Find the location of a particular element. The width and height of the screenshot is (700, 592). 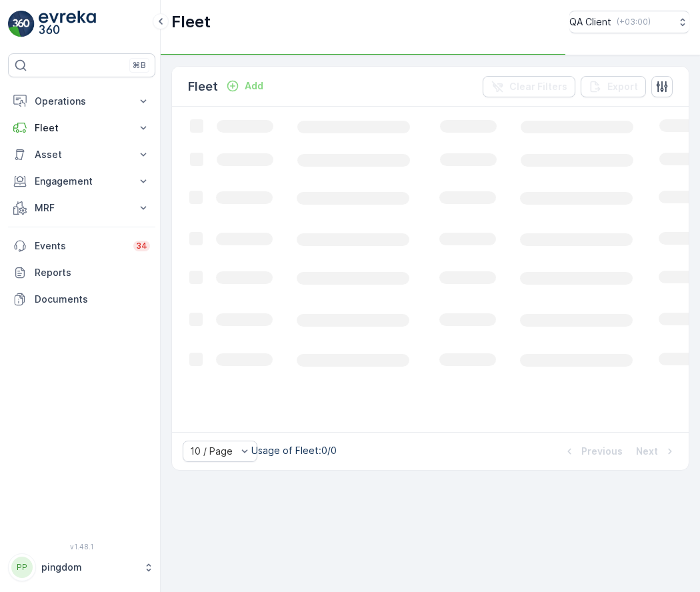

button: Fleet is located at coordinates (82, 128).